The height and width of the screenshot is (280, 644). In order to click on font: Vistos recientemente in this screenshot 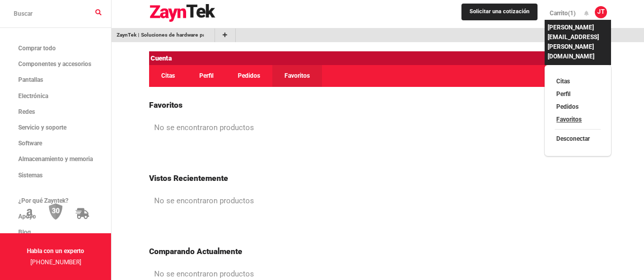, I will do `click(189, 178)`.